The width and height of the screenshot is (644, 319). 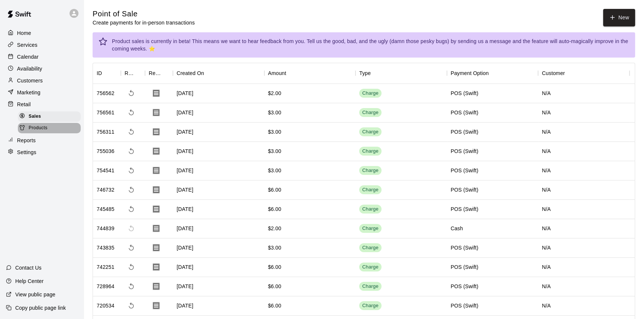 I want to click on div: 728964, so click(x=106, y=286).